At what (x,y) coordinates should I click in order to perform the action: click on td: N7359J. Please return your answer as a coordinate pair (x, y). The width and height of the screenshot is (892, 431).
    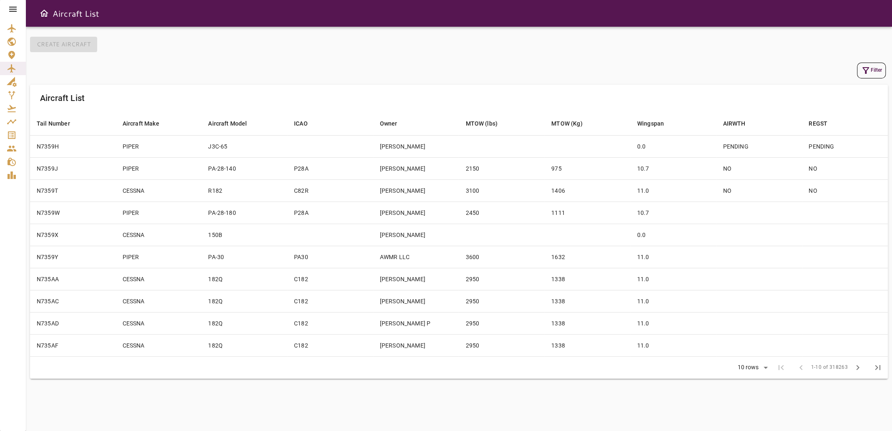
    Looking at the image, I should click on (73, 168).